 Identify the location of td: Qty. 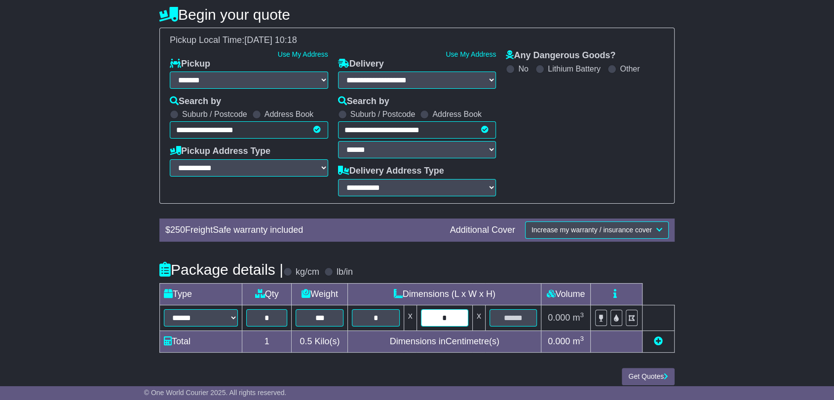
(267, 294).